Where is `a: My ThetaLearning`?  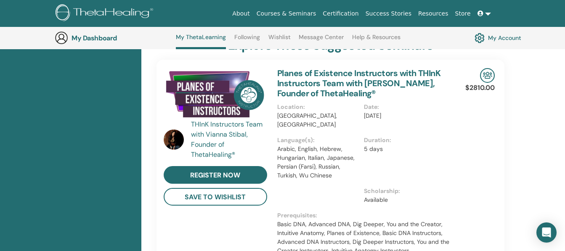 a: My ThetaLearning is located at coordinates (201, 41).